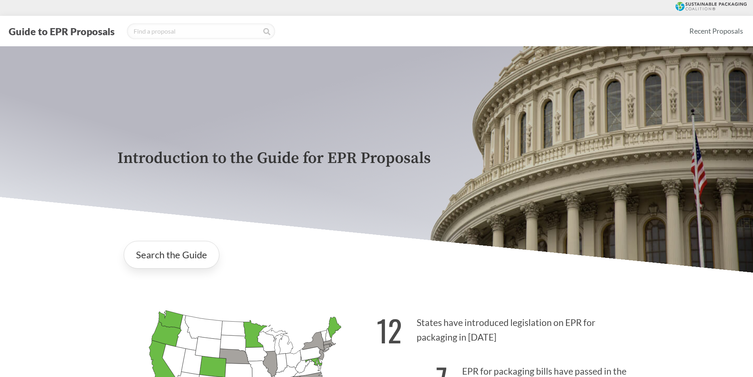 Image resolution: width=753 pixels, height=377 pixels. Describe the element at coordinates (716, 31) in the screenshot. I see `a: Recent Proposals` at that location.